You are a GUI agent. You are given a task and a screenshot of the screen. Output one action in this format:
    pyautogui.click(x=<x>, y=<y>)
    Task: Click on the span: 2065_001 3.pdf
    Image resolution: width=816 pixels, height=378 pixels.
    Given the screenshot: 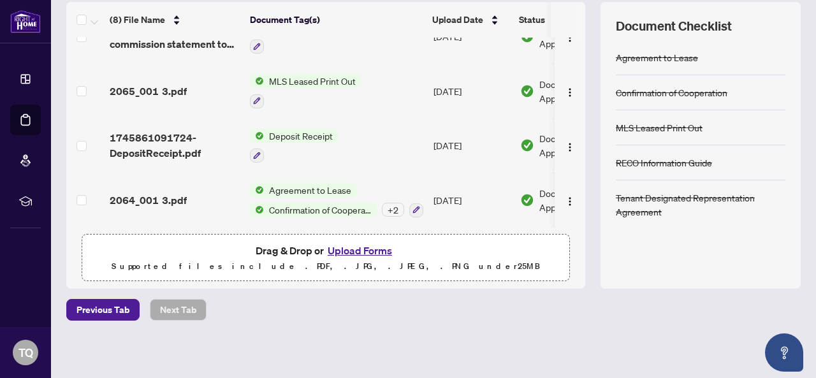 What is the action you would take?
    pyautogui.click(x=148, y=91)
    